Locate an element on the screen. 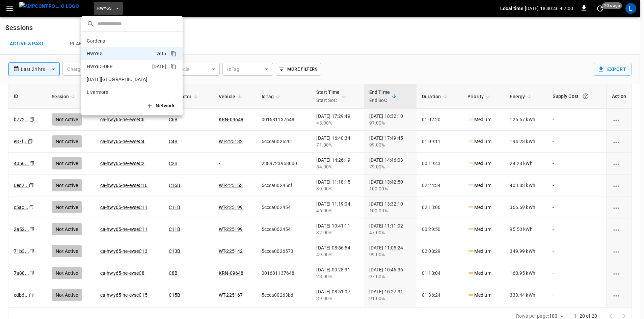  p: HWY65-DER is located at coordinates (118, 66).